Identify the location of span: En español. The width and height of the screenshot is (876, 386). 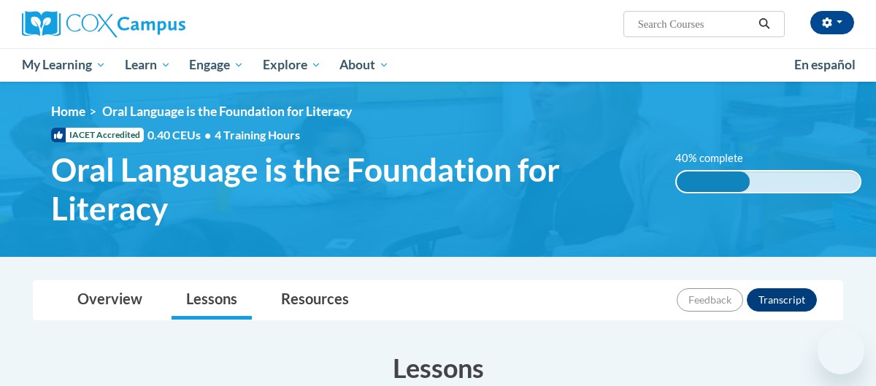
(825, 64).